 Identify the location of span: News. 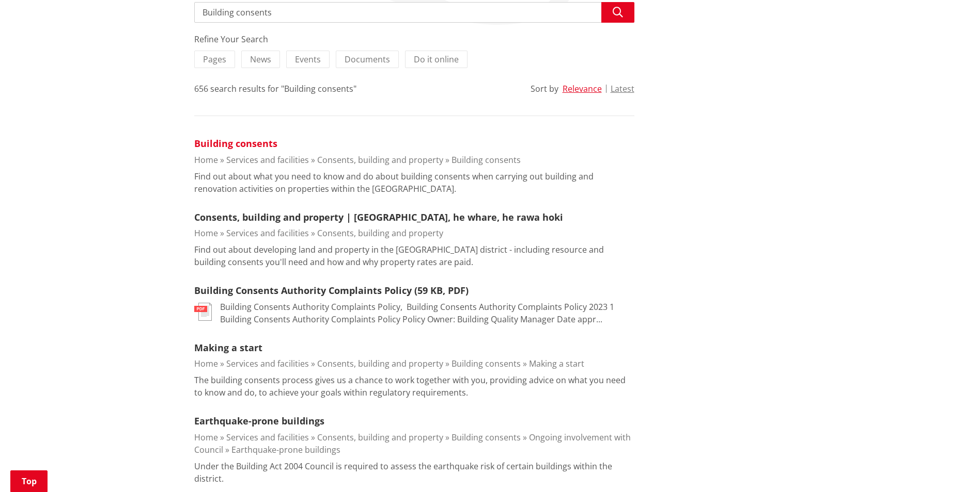
(260, 59).